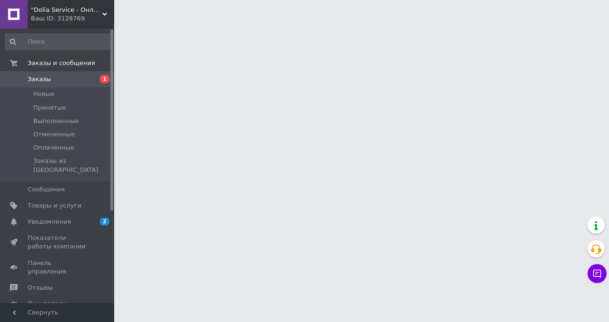 This screenshot has height=322, width=609. Describe the element at coordinates (49, 222) in the screenshot. I see `span: Уведомления` at that location.